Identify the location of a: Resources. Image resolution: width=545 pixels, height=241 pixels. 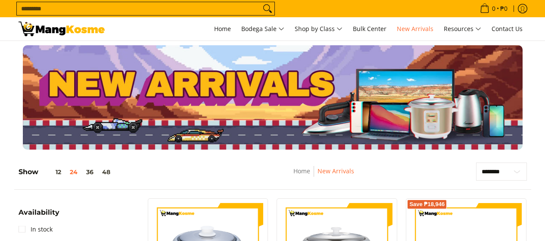
(462, 29).